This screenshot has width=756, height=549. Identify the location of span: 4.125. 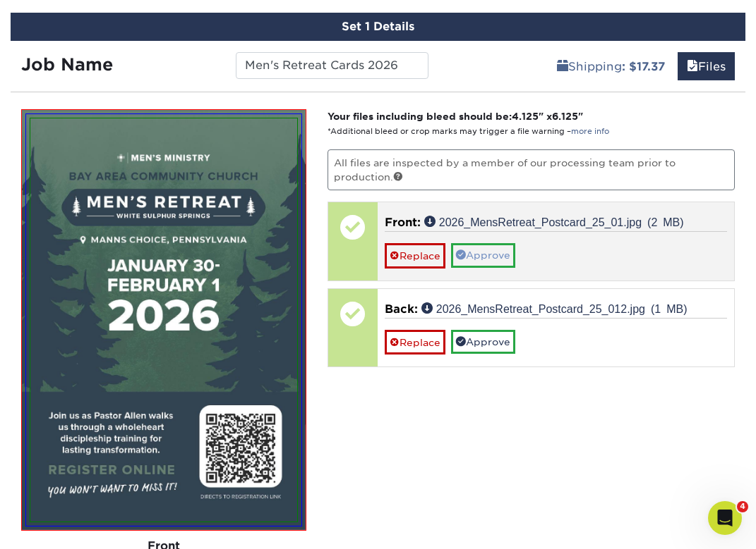
(525, 116).